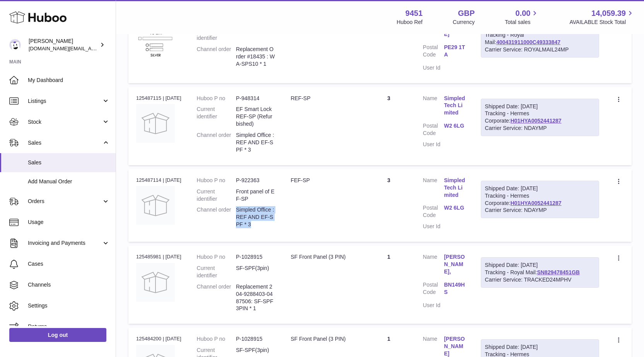 This screenshot has height=357, width=644. Describe the element at coordinates (522, 17) in the screenshot. I see `a: 0.00 Total sales` at that location.